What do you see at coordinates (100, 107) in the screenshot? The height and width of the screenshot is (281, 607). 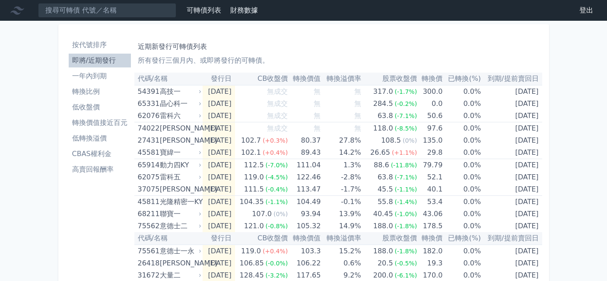 I see `a: 低收盤價` at bounding box center [100, 107].